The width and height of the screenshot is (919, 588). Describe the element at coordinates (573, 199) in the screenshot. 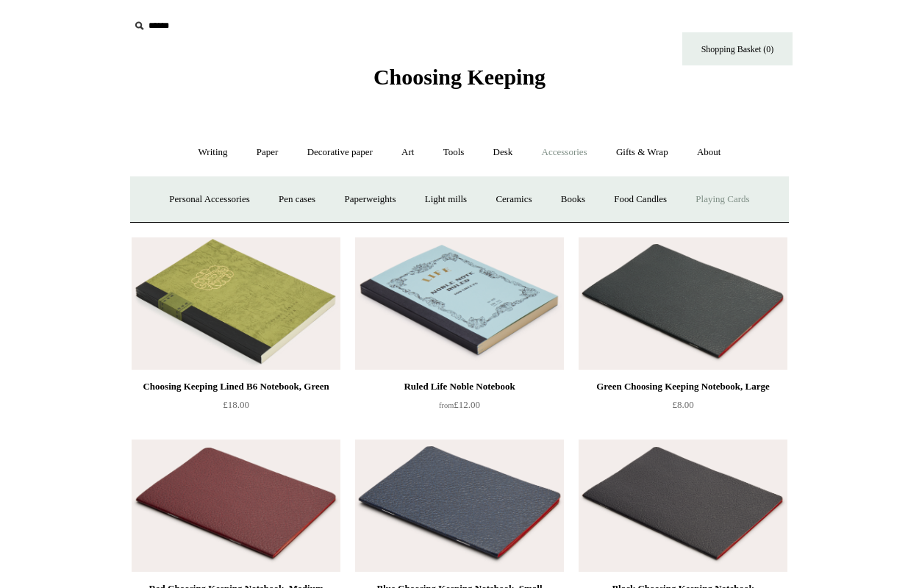

I see `a: Books` at that location.